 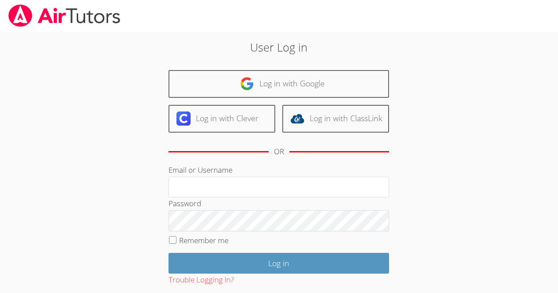 What do you see at coordinates (279, 263) in the screenshot?
I see `input: Log in` at bounding box center [279, 263].